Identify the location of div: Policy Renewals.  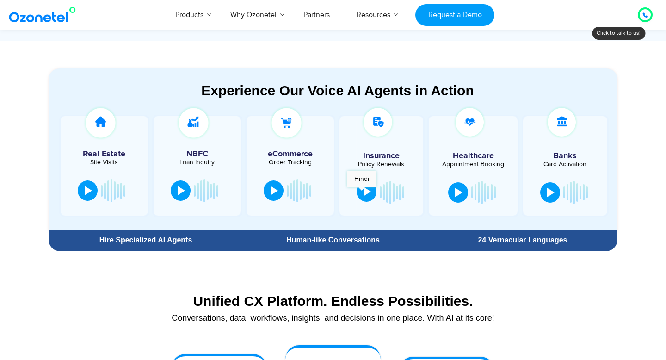
(381, 164).